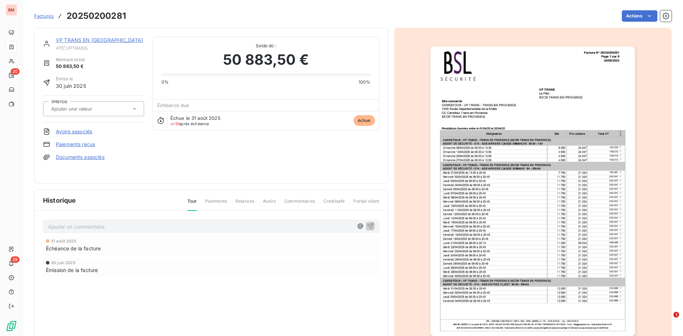 Image resolution: width=683 pixels, height=336 pixels. I want to click on span: Creditsafe, so click(334, 204).